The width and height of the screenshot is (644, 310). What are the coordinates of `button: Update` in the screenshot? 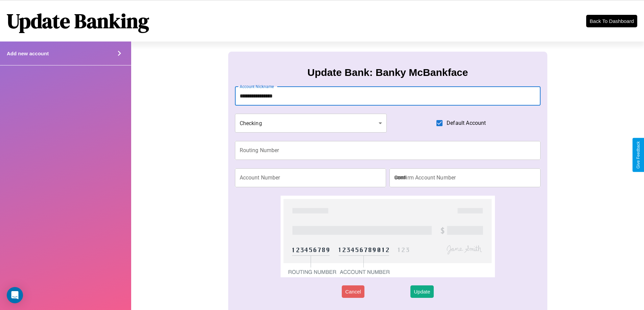 It's located at (422, 292).